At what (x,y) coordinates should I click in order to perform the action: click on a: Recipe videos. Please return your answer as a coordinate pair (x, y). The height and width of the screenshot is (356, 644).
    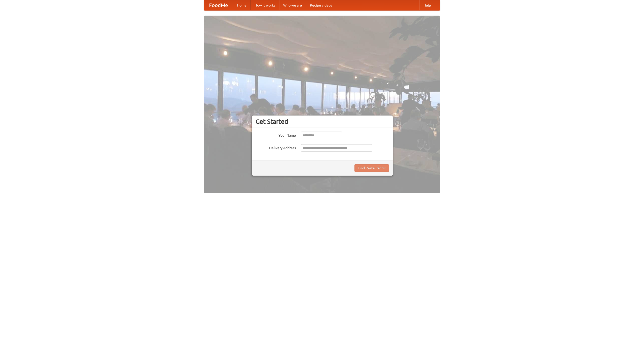
    Looking at the image, I should click on (321, 5).